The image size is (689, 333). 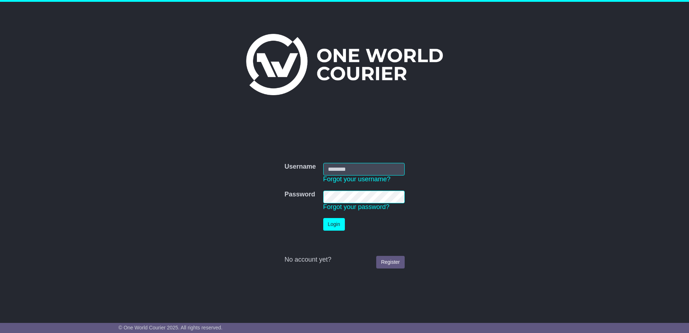 What do you see at coordinates (390, 262) in the screenshot?
I see `a: Register` at bounding box center [390, 262].